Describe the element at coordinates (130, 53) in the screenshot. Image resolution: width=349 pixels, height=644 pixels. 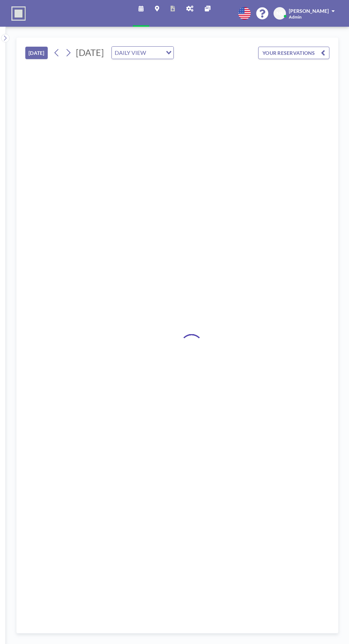
I see `span: DAILY VIEW` at that location.